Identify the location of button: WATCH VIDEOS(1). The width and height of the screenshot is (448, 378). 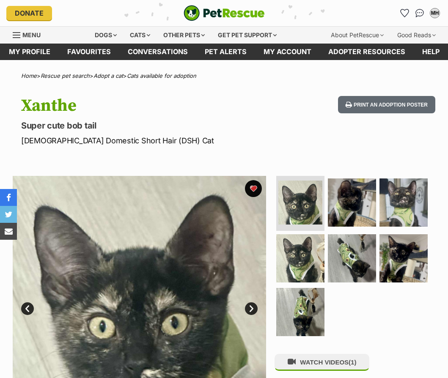
(322, 362).